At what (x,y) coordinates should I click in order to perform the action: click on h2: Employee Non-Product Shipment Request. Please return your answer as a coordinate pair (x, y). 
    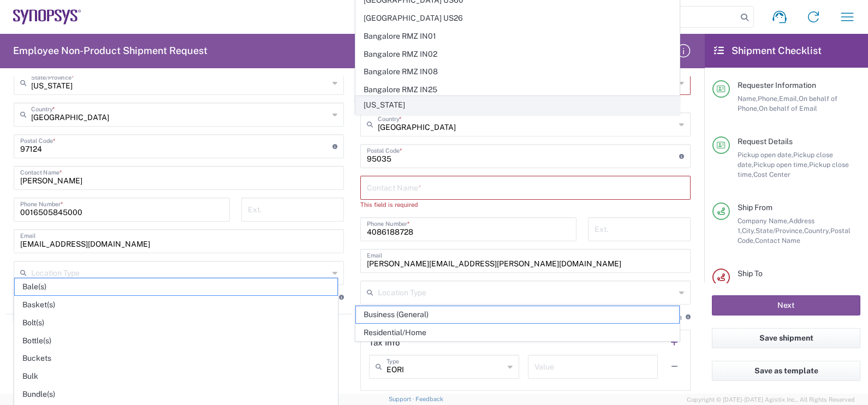
    Looking at the image, I should click on (110, 51).